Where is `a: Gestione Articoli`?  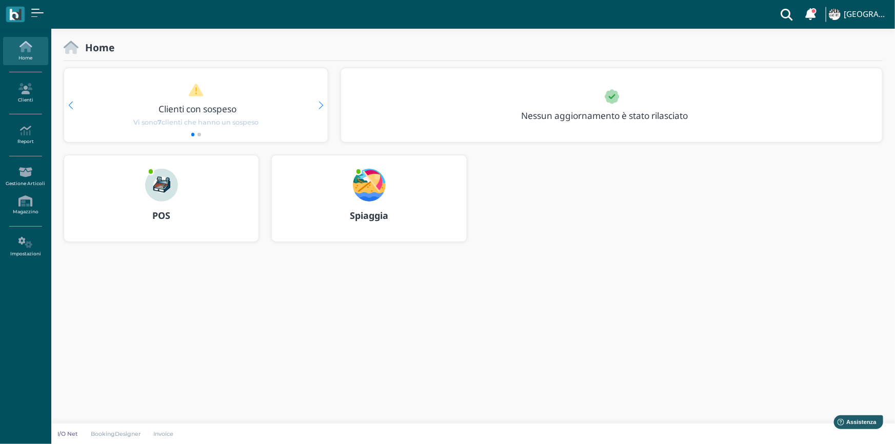 a: Gestione Articoli is located at coordinates (25, 176).